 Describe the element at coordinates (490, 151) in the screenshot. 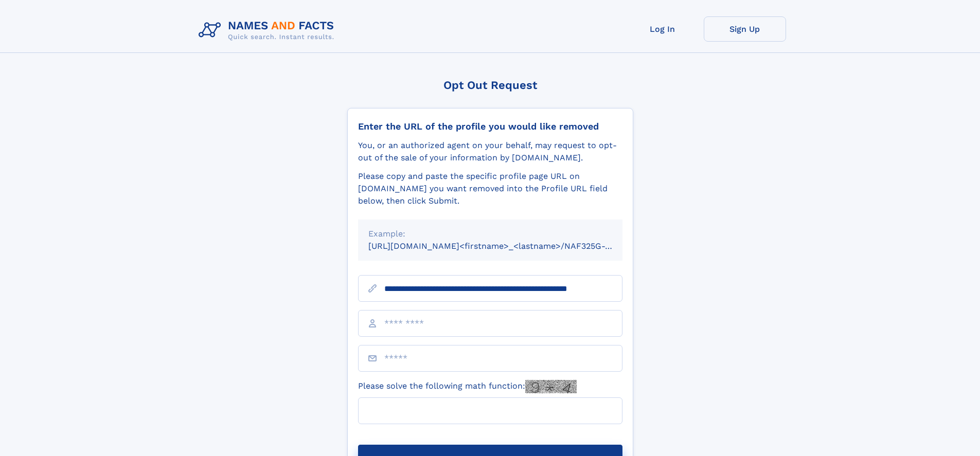

I see `div: You, or an authorized agent on your behalf, may request to opt-out of the sale of your informatio...` at that location.